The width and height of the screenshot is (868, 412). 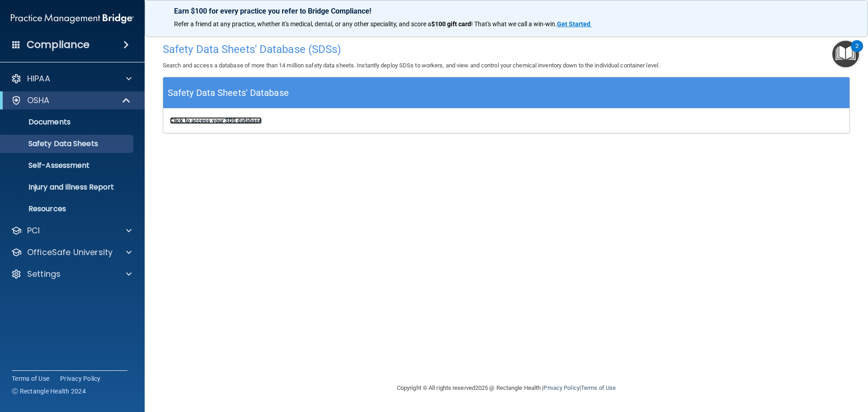 I want to click on p: Resources, so click(x=67, y=209).